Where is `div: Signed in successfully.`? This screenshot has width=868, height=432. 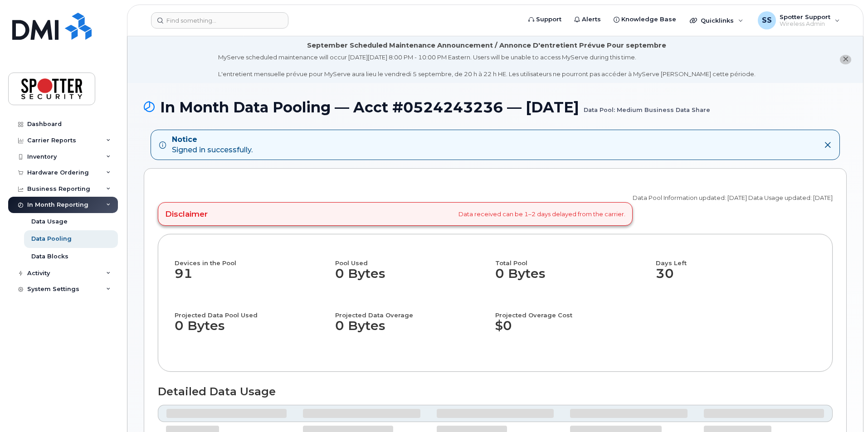 div: Signed in successfully. is located at coordinates (213, 145).